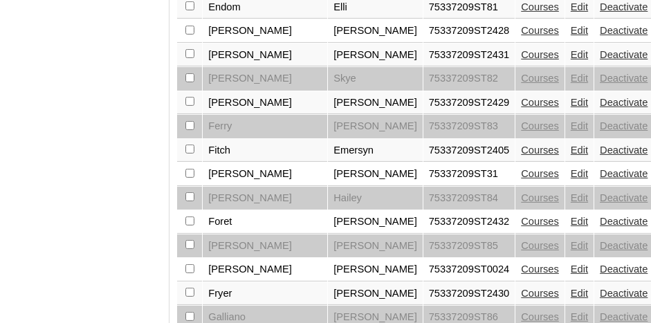 Image resolution: width=651 pixels, height=323 pixels. What do you see at coordinates (469, 222) in the screenshot?
I see `td: 75337209ST2432` at bounding box center [469, 222].